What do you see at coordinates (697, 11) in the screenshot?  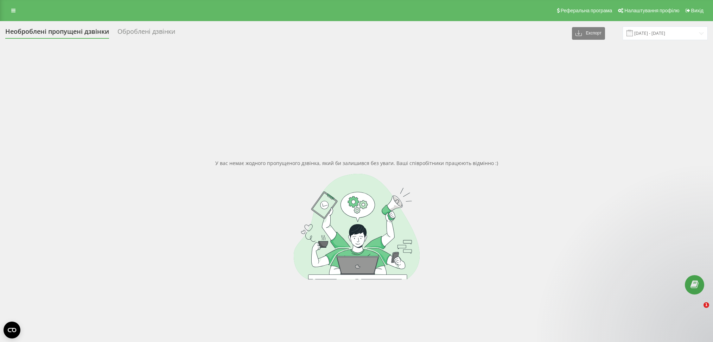 I see `span: Вихід` at bounding box center [697, 11].